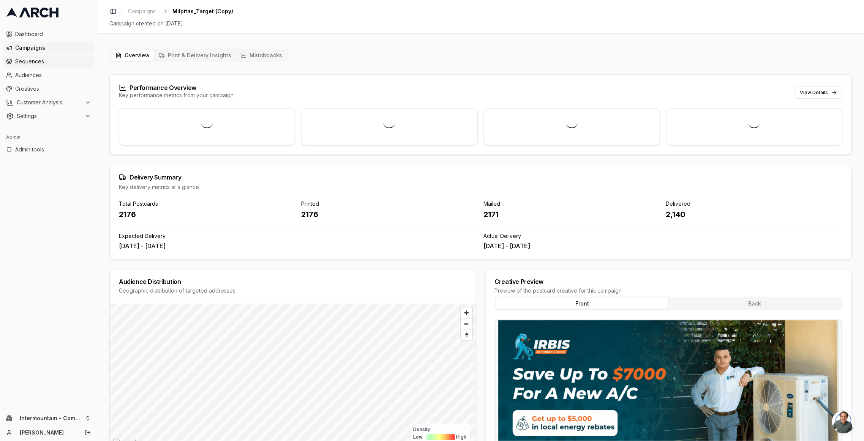 The image size is (864, 441). I want to click on button: Customer Analysis, so click(48, 103).